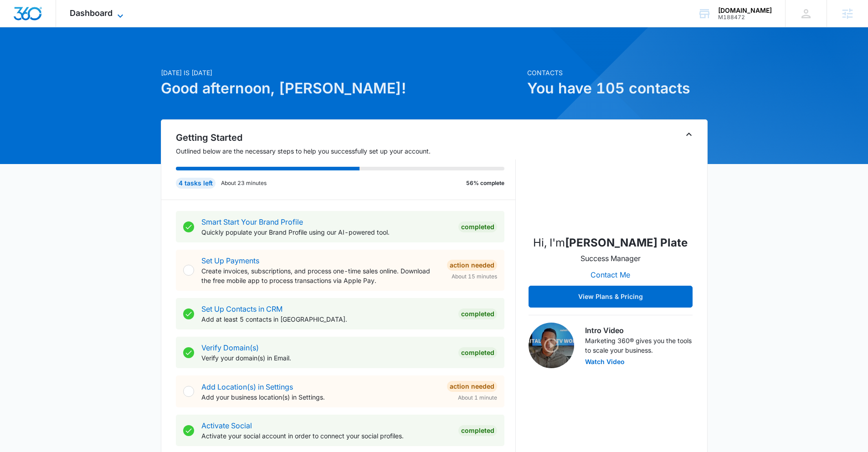 The height and width of the screenshot is (452, 868). I want to click on a: Activate Social, so click(227, 425).